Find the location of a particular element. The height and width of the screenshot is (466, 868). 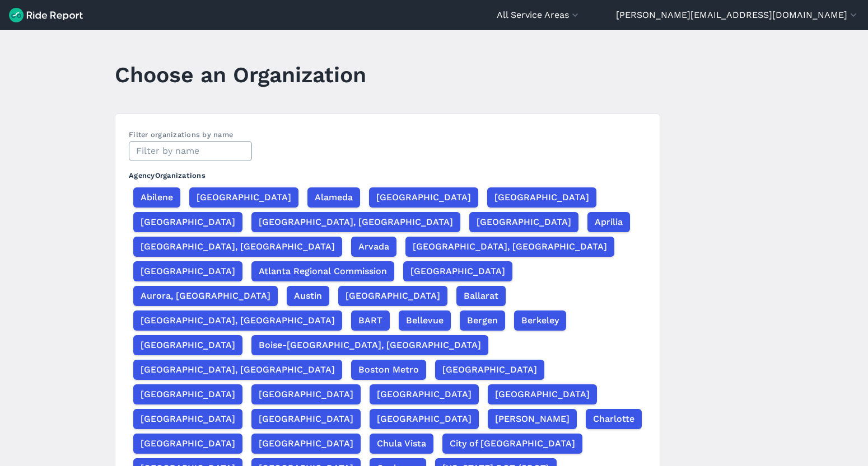

span: Abilene is located at coordinates (157, 197).